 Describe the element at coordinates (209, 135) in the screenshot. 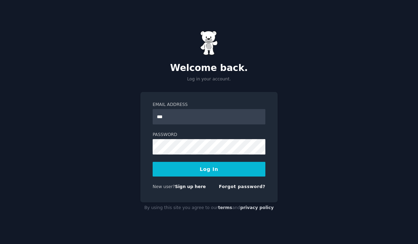

I see `label: Password` at that location.